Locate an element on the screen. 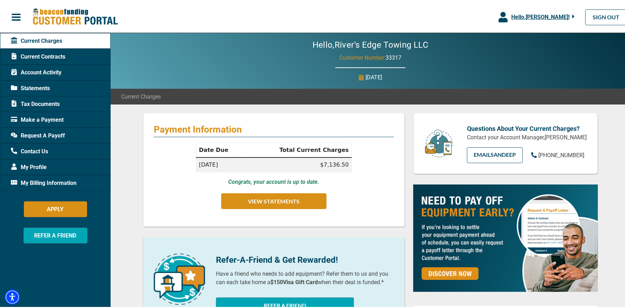  p: Refer-A-Friend & Get Rewarded! is located at coordinates (305, 259).